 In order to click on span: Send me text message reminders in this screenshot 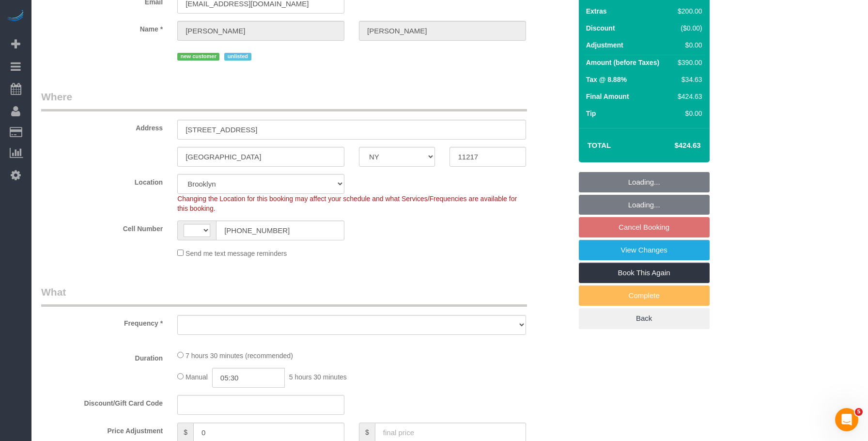, I will do `click(236, 253)`.